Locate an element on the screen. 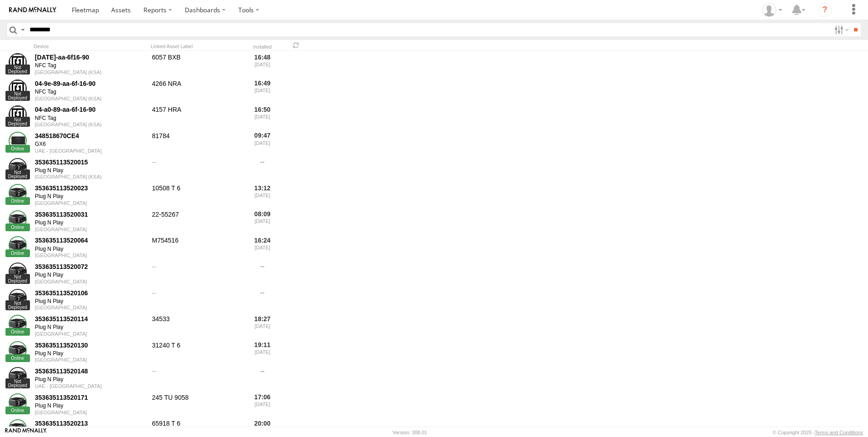 The image size is (868, 437). div: Linked Asset Label is located at coordinates (196, 46).